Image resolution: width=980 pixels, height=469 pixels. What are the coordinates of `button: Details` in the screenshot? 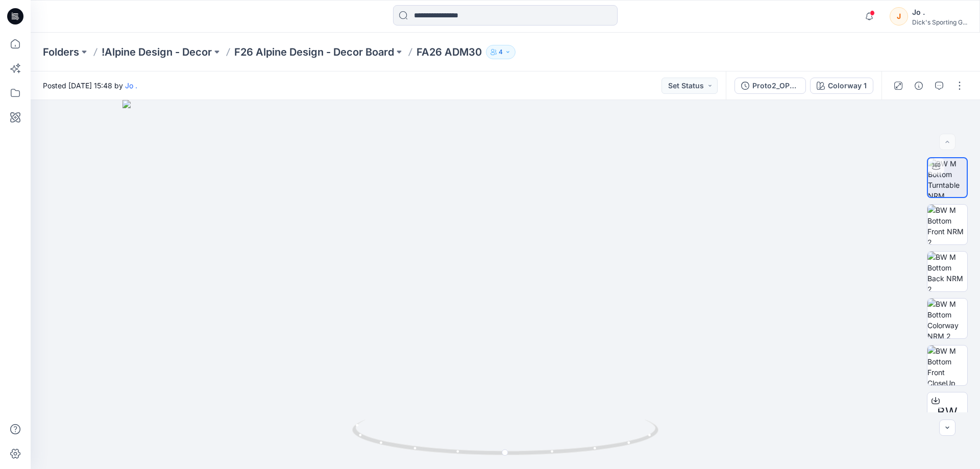 It's located at (919, 86).